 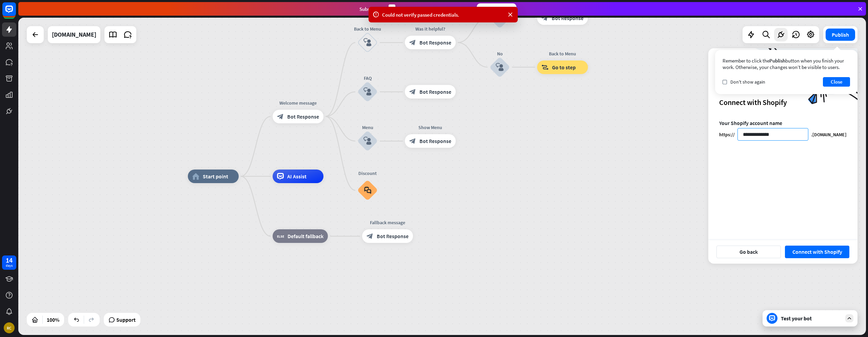 What do you see at coordinates (430, 127) in the screenshot?
I see `div: Show Menu` at bounding box center [430, 127].